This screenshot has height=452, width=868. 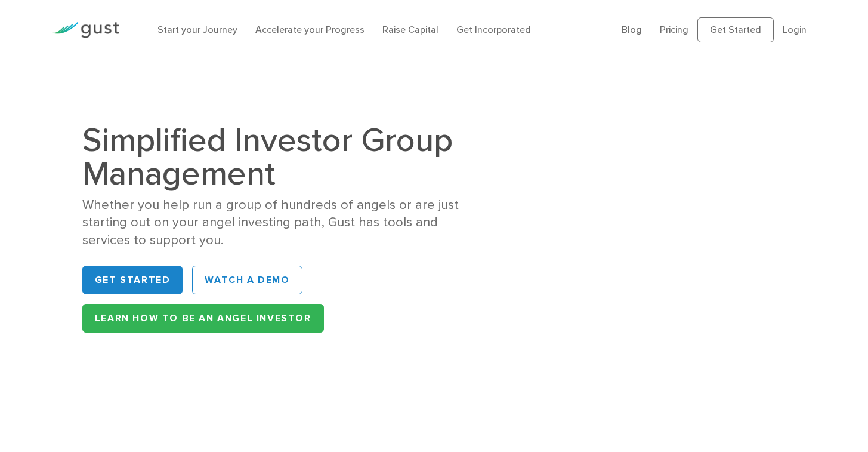 I want to click on a: Pricing, so click(x=674, y=29).